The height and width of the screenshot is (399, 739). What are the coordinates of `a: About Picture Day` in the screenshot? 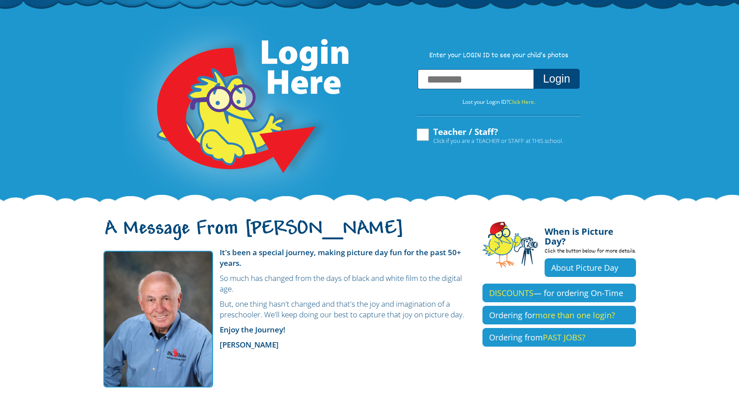 It's located at (590, 268).